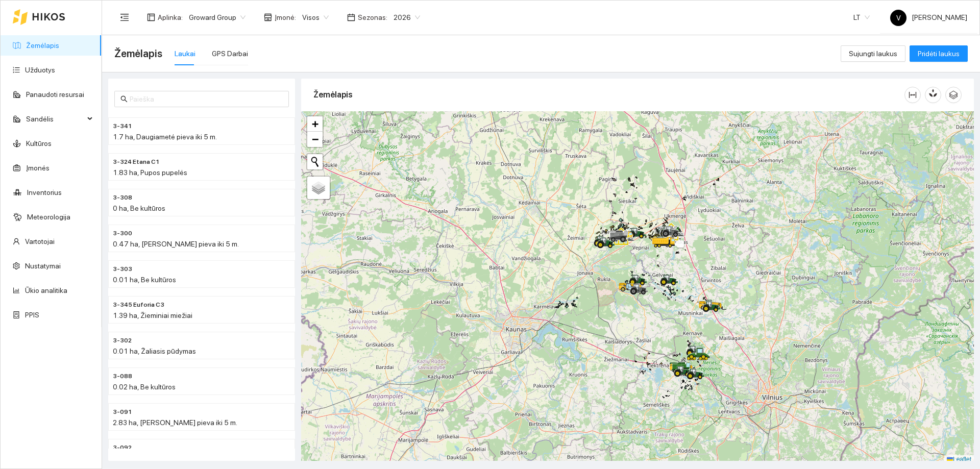 The width and height of the screenshot is (980, 469). What do you see at coordinates (122, 412) in the screenshot?
I see `span: 3-091` at bounding box center [122, 412].